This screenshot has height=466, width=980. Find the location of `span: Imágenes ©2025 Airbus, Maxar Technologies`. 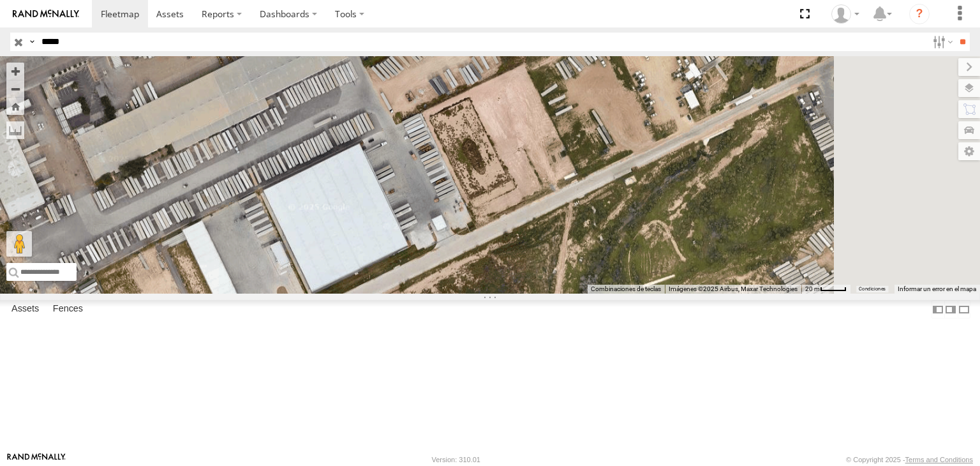

span: Imágenes ©2025 Airbus, Maxar Technologies is located at coordinates (733, 289).